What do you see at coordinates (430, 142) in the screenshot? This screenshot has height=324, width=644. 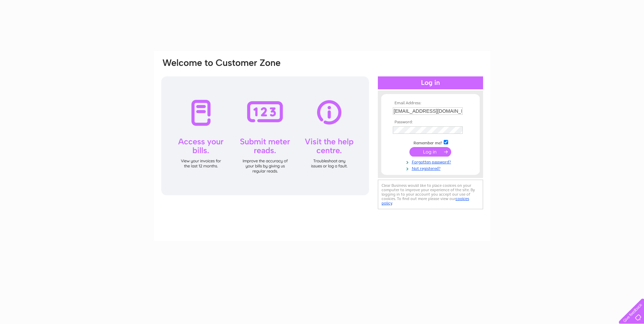 I see `td: Remember me?` at bounding box center [430, 142].